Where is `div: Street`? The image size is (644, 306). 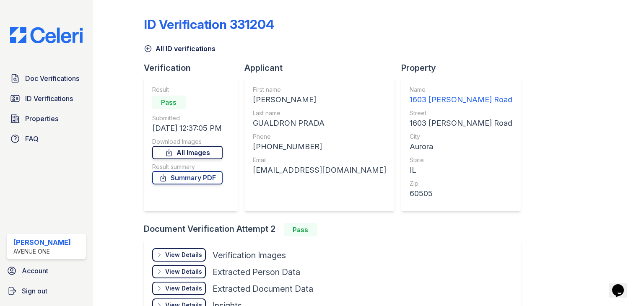 div: Street is located at coordinates (461, 113).